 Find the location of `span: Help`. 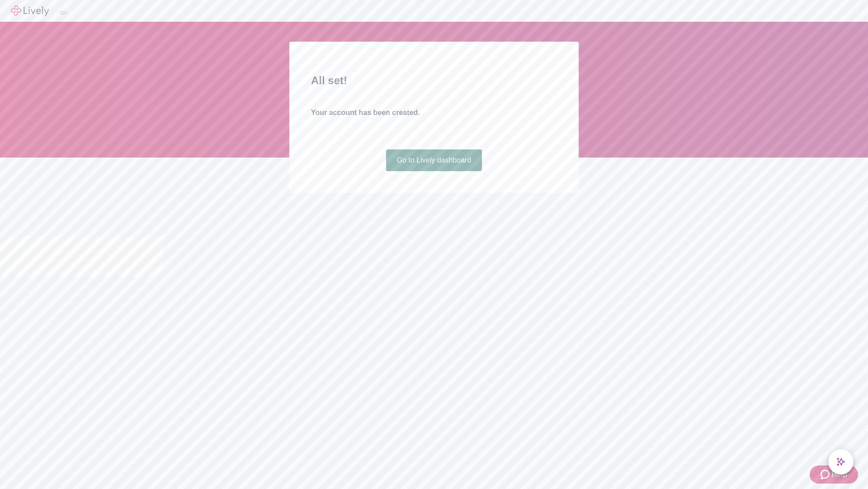

span: Help is located at coordinates (839, 475).